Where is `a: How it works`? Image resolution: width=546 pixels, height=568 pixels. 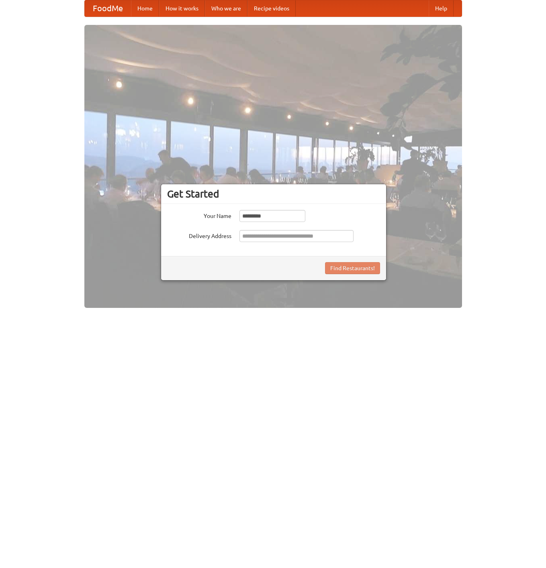 a: How it works is located at coordinates (182, 8).